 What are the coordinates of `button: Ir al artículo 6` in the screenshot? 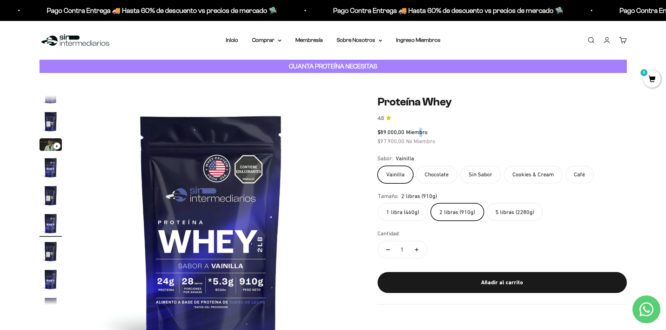 It's located at (51, 225).